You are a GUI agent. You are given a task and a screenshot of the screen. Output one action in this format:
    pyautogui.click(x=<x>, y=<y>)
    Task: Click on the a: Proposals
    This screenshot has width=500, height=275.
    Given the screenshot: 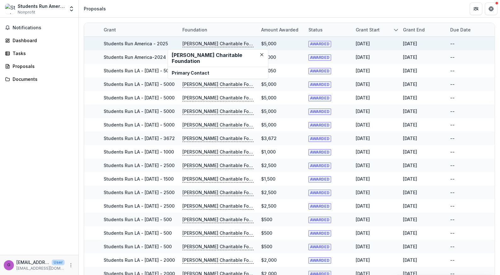 What is the action you would take?
    pyautogui.click(x=39, y=66)
    